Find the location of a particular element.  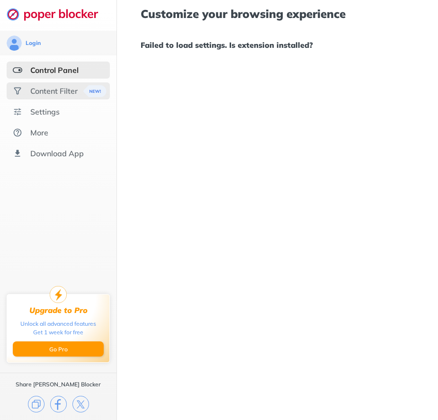

div: Login is located at coordinates (33, 43).